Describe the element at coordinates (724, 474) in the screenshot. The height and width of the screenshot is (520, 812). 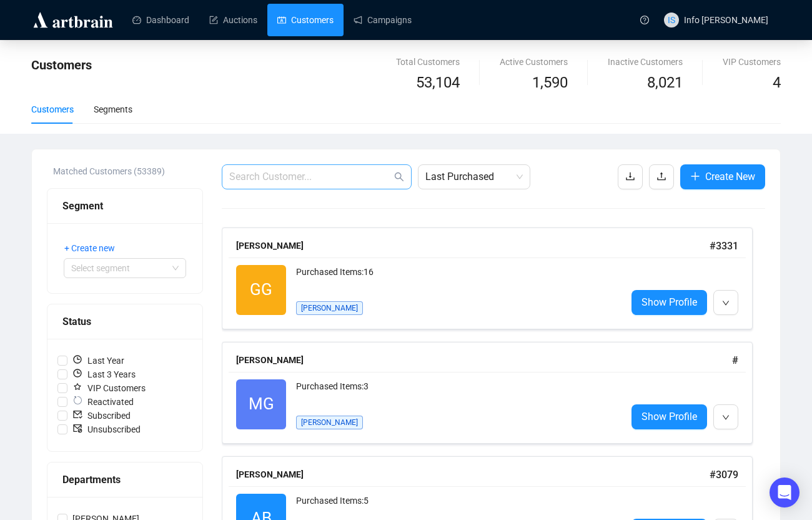
I see `span: # 3079` at that location.